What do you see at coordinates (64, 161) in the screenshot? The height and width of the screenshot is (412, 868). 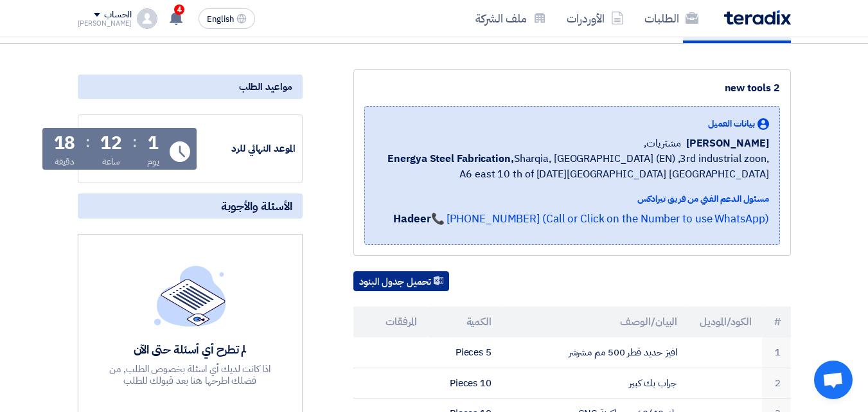 I see `div: دقيقة` at bounding box center [64, 161].